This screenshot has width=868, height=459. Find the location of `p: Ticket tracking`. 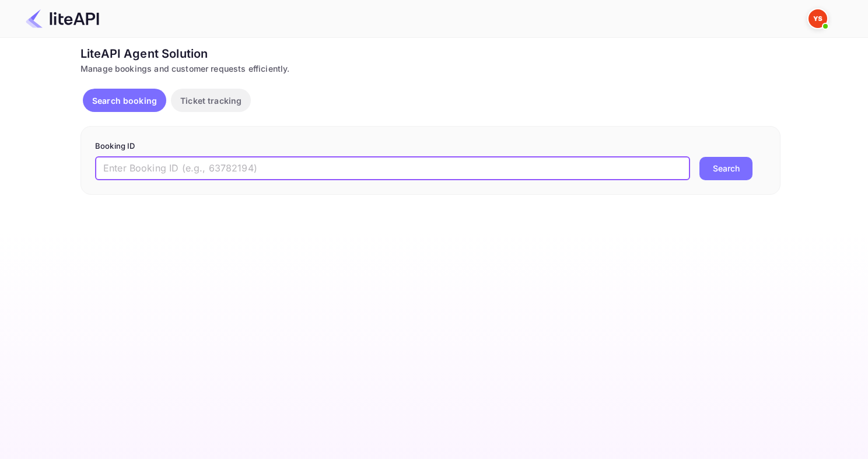

p: Ticket tracking is located at coordinates (210, 100).